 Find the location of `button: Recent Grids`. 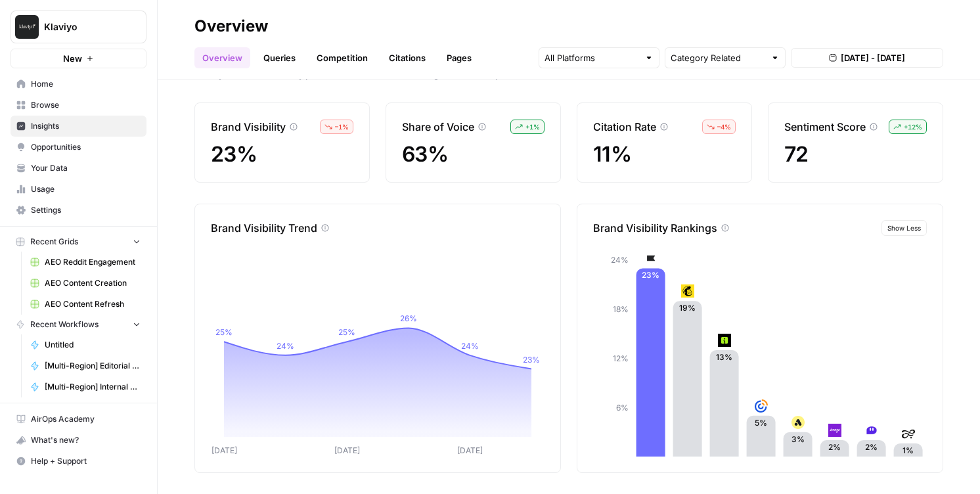

button: Recent Grids is located at coordinates (78, 242).